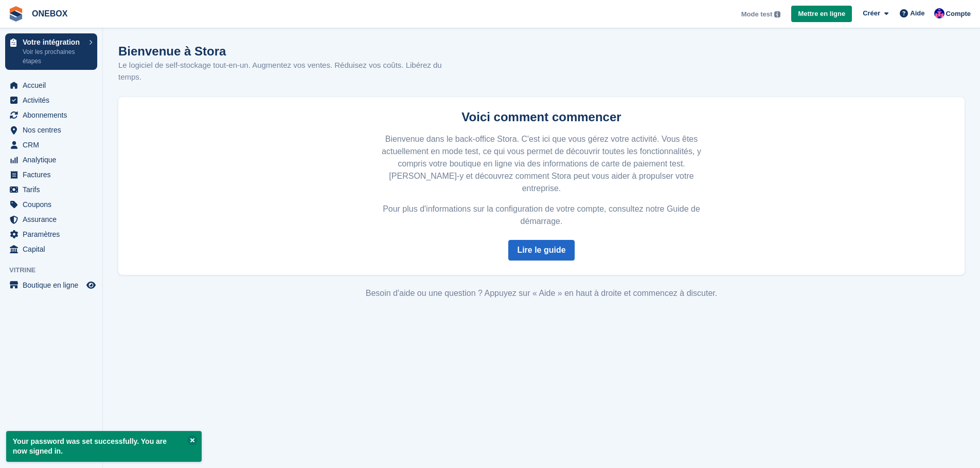  Describe the element at coordinates (541, 117) in the screenshot. I see `strong: Voici comment commencer` at that location.